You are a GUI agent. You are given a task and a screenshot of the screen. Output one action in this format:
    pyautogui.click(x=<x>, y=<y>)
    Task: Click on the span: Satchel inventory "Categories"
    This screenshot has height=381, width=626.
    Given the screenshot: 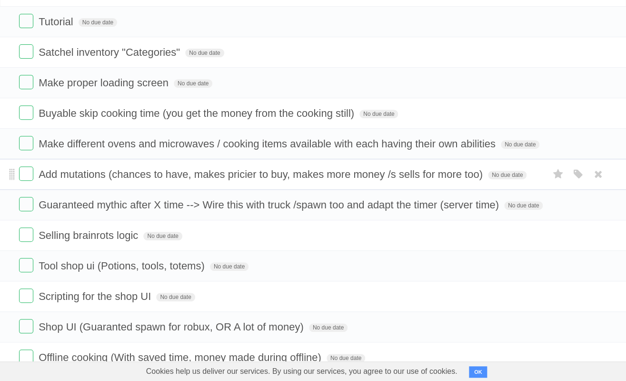 What is the action you would take?
    pyautogui.click(x=111, y=52)
    